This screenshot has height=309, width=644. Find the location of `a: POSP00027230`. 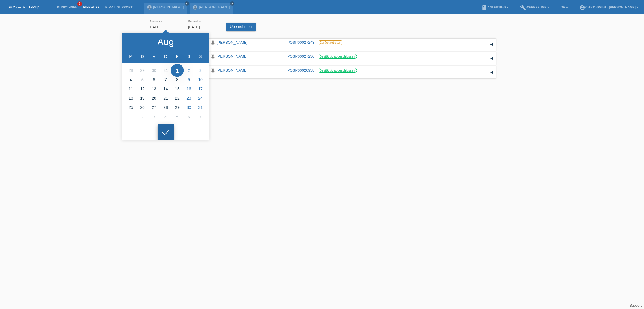

a: POSP00027230 is located at coordinates (301, 56).